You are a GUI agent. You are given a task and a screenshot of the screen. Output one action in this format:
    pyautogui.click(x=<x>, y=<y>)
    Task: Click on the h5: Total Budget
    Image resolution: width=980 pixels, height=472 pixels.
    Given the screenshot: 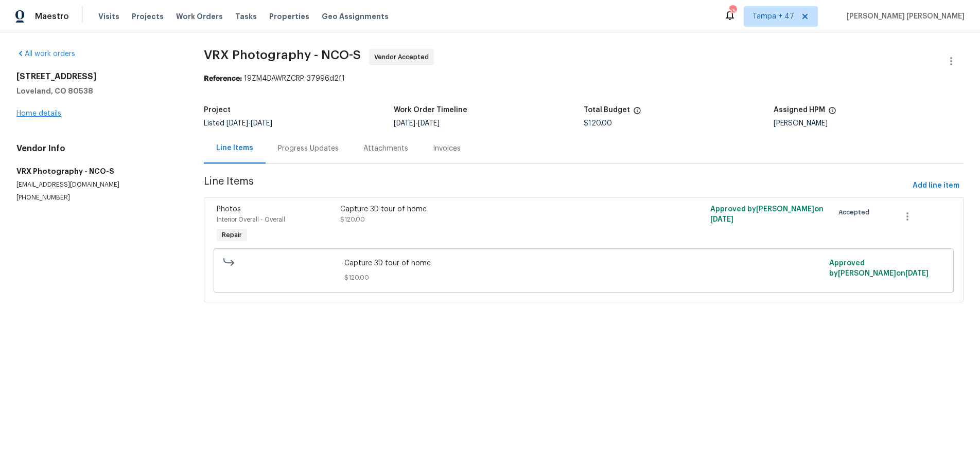 What is the action you would take?
    pyautogui.click(x=607, y=110)
    